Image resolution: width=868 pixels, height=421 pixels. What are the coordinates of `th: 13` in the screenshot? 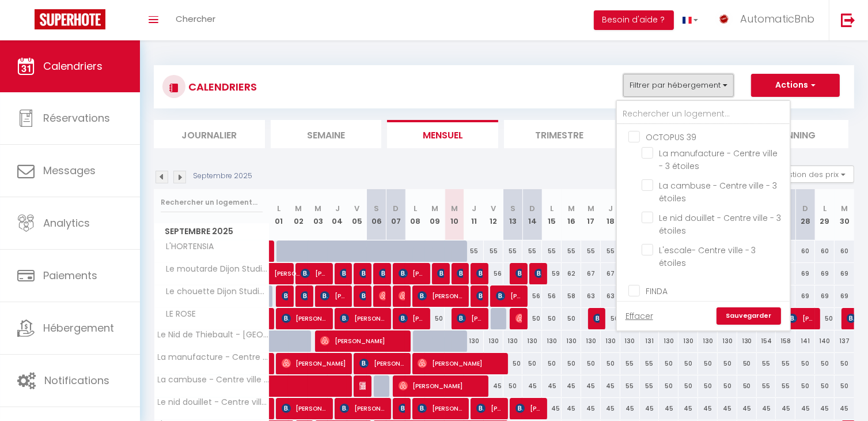 It's located at (514, 215).